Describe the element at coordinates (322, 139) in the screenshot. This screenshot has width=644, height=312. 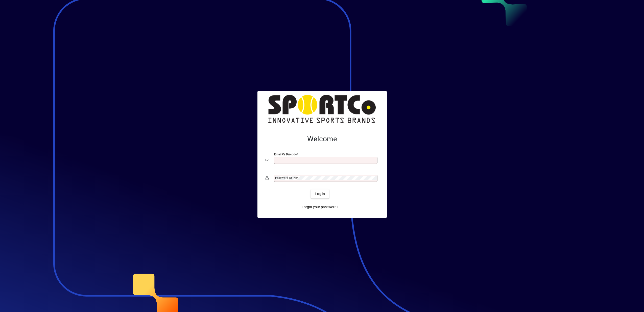
I see `h2: Welcome` at that location.